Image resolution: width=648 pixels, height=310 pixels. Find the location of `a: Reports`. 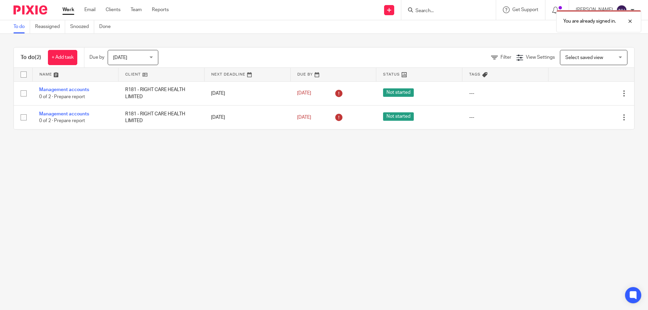

a: Reports is located at coordinates (160, 10).